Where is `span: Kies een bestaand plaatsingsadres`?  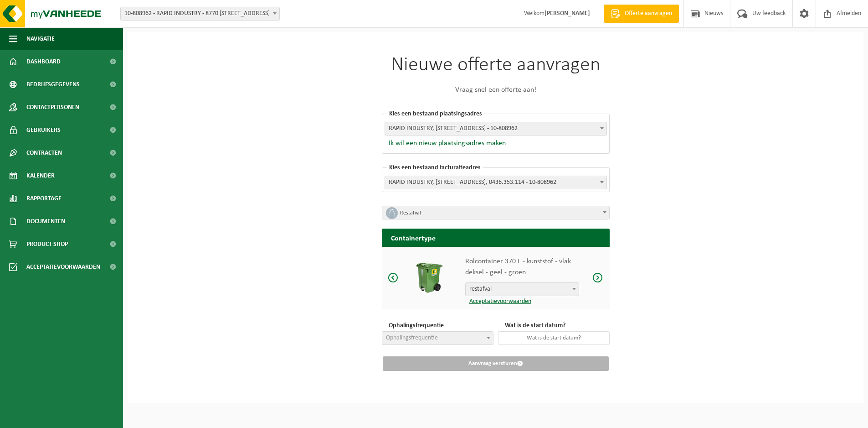 span: Kies een bestaand plaatsingsadres is located at coordinates (436, 114).